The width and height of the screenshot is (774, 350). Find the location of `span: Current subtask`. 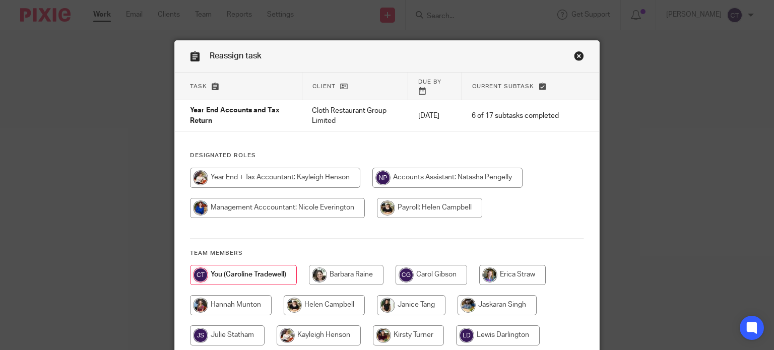

span: Current subtask is located at coordinates (503, 86).